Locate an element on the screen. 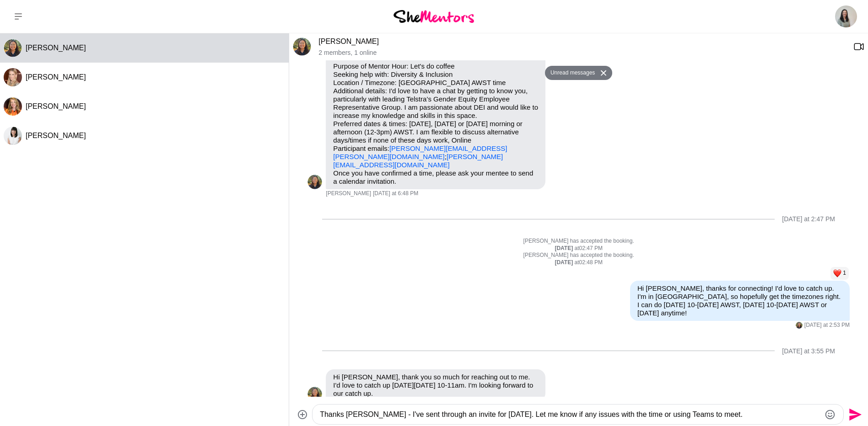 The width and height of the screenshot is (868, 426). div: Reaction list is located at coordinates (738, 274).